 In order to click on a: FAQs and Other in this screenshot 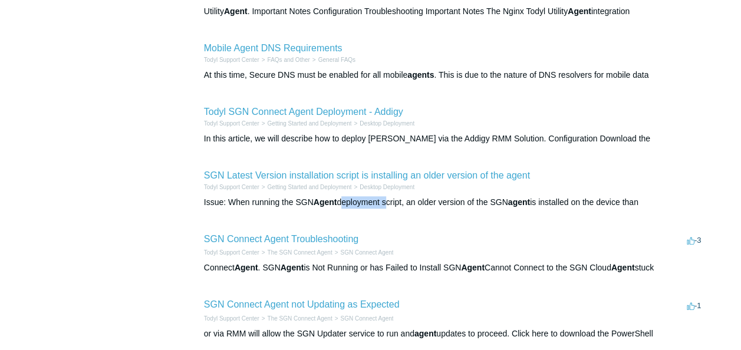, I will do `click(288, 60)`.